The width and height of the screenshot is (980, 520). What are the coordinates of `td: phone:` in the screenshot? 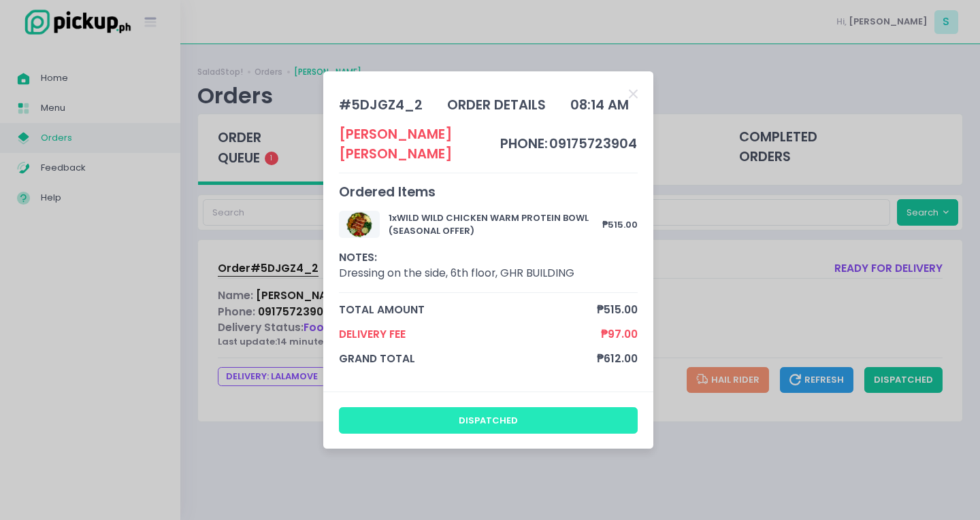 It's located at (524, 145).